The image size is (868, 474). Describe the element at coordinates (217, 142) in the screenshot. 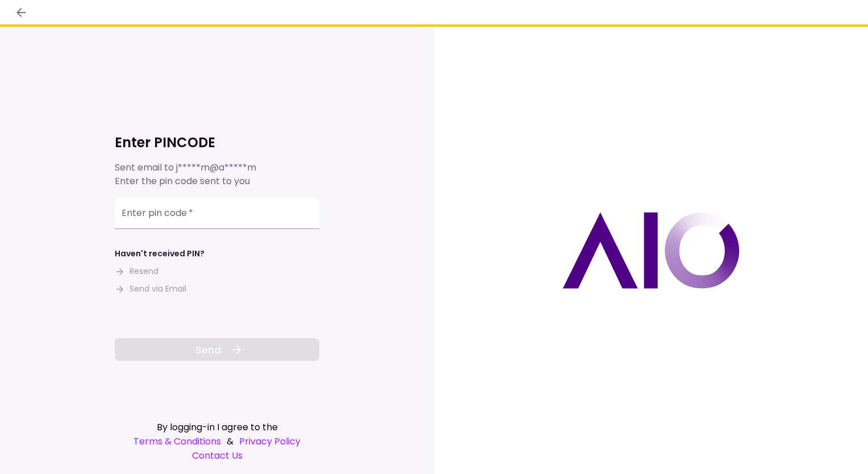

I see `h1: Enter PINCODE` at that location.